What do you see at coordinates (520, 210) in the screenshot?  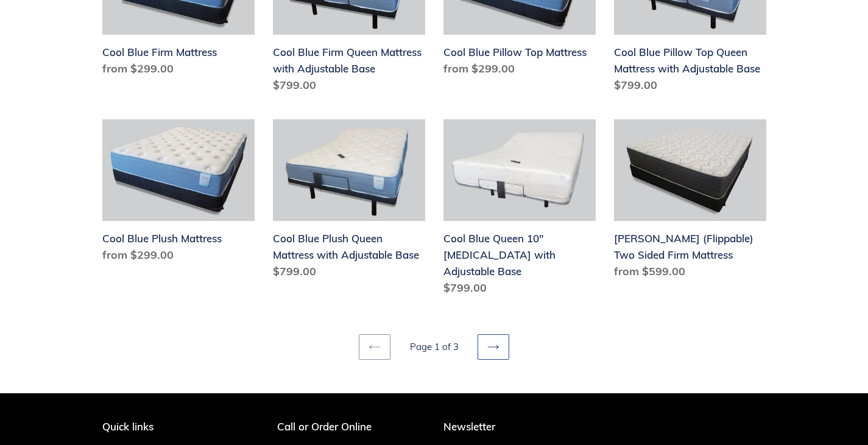 I see `a: Cool Blue Queen 10" Memory Foam with Adjustable Base` at bounding box center [520, 210].